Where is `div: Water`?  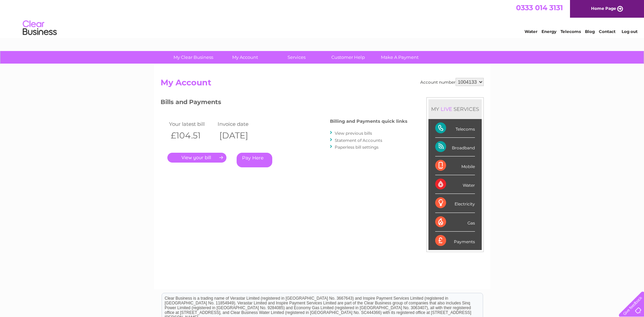 div: Water is located at coordinates (456, 184).